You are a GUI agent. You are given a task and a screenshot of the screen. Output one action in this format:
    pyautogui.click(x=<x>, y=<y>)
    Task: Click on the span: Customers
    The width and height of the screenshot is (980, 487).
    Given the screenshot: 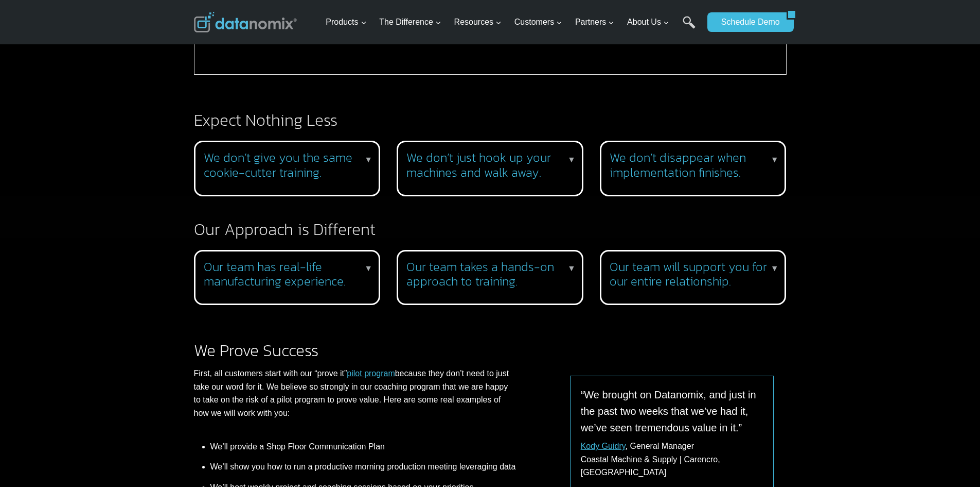 What is the action you would take?
    pyautogui.click(x=538, y=22)
    